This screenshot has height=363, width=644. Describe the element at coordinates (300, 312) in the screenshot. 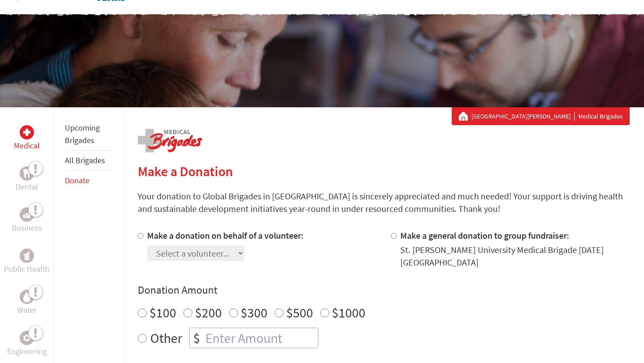

I see `label: $500` at that location.